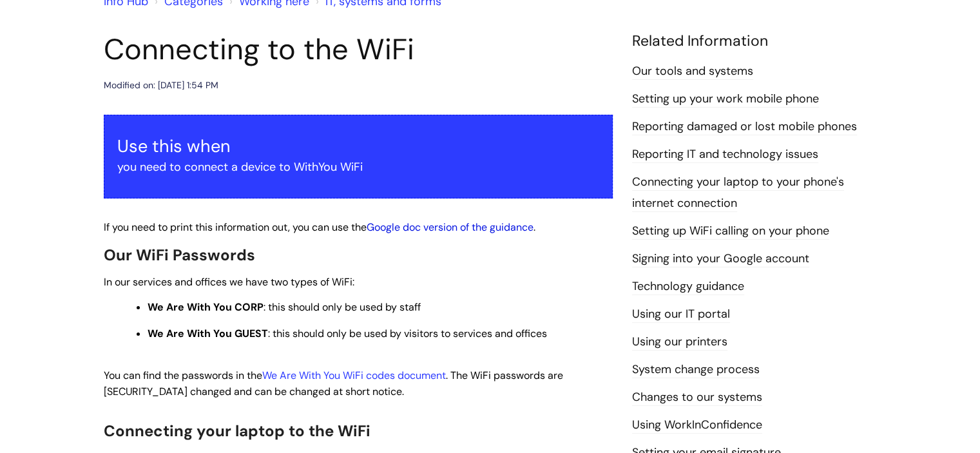  What do you see at coordinates (229, 281) in the screenshot?
I see `span: In our services and offices we have two types of WiFi:` at bounding box center [229, 281].